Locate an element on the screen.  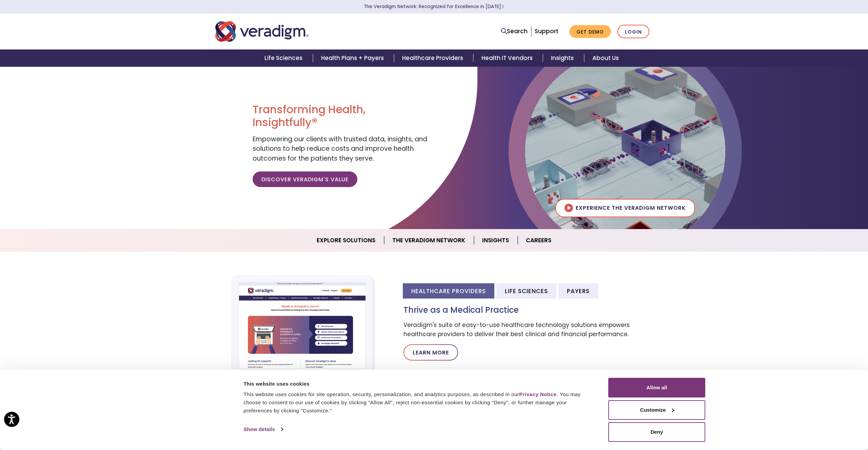
div: This website uses cookies is located at coordinates (418, 384).